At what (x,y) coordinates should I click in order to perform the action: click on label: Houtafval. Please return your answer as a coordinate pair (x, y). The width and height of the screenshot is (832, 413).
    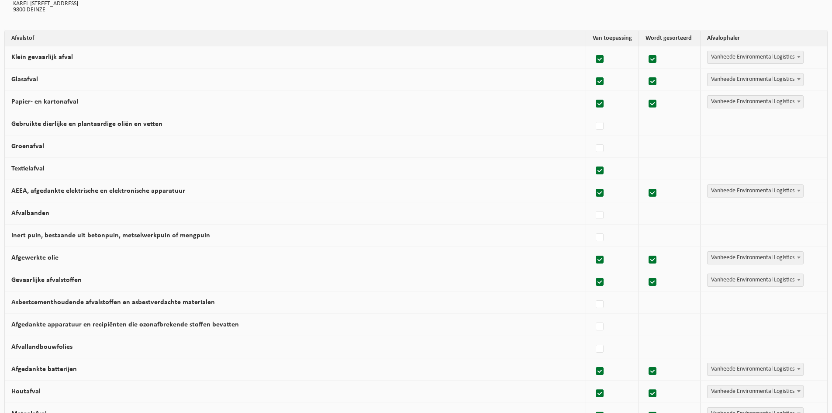
    Looking at the image, I should click on (26, 391).